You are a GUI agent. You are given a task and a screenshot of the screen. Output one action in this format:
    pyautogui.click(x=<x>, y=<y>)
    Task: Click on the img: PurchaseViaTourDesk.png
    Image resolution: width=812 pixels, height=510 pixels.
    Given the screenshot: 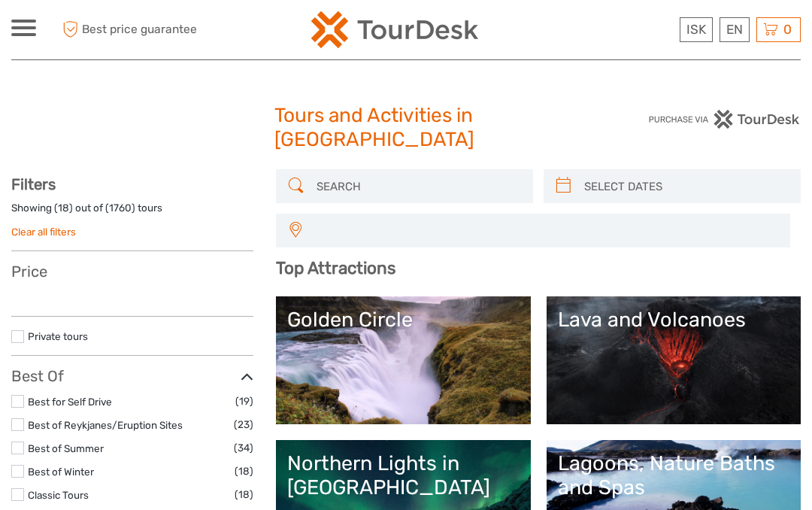 What is the action you would take?
    pyautogui.click(x=724, y=118)
    